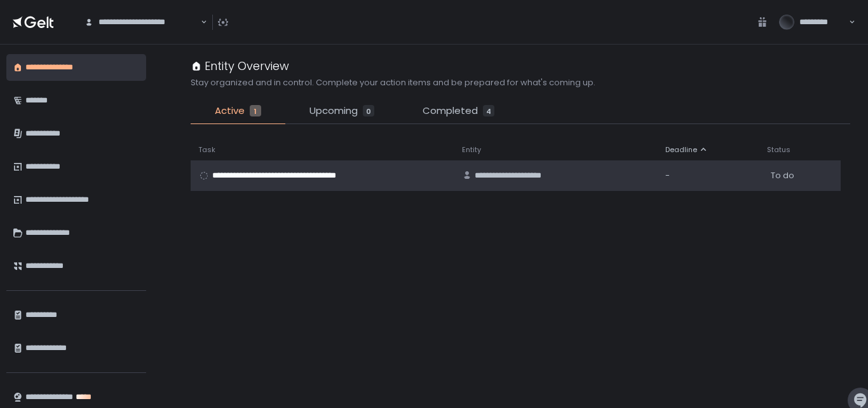  I want to click on span: Deadline, so click(682, 149).